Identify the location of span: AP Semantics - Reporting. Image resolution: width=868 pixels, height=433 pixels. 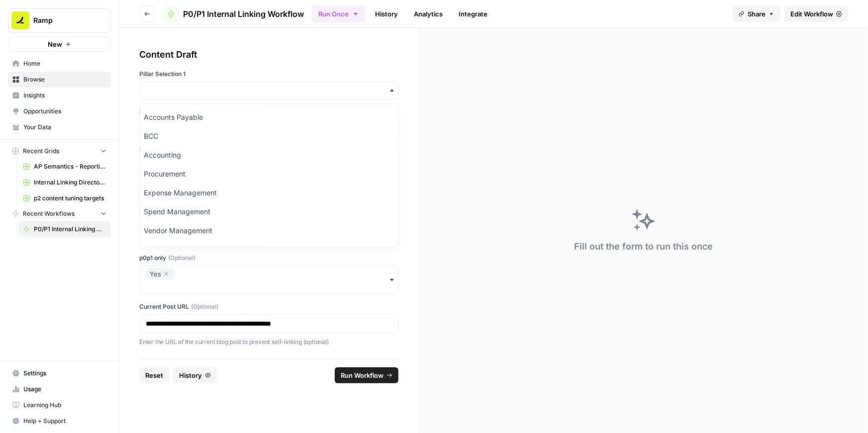
(70, 167).